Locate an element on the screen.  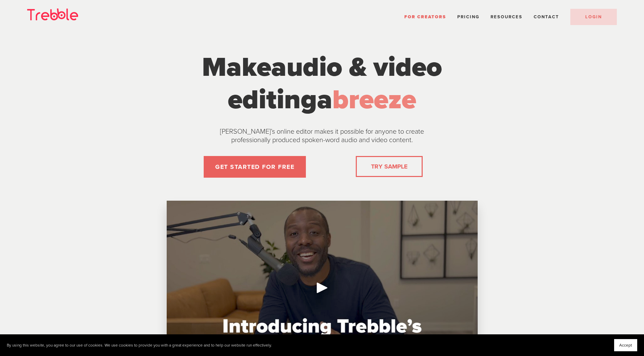
span: Contact is located at coordinates (545, 17).